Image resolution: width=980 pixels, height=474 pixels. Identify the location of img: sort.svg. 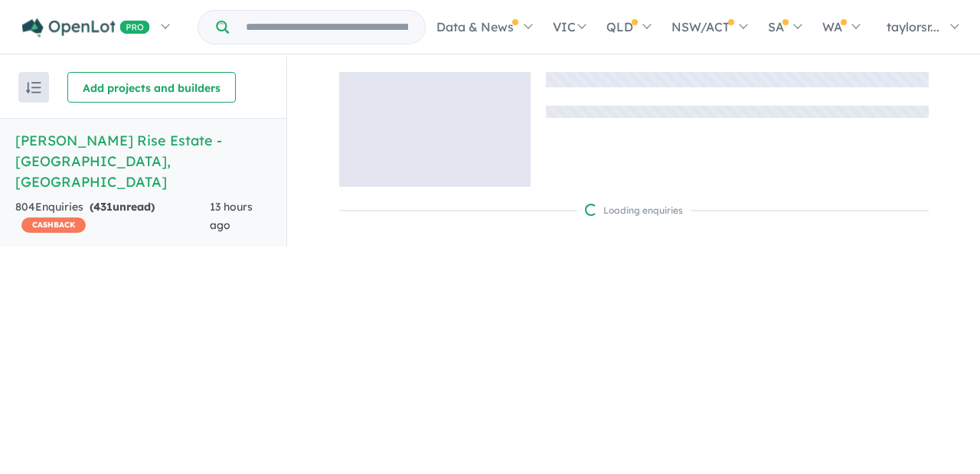
(34, 87).